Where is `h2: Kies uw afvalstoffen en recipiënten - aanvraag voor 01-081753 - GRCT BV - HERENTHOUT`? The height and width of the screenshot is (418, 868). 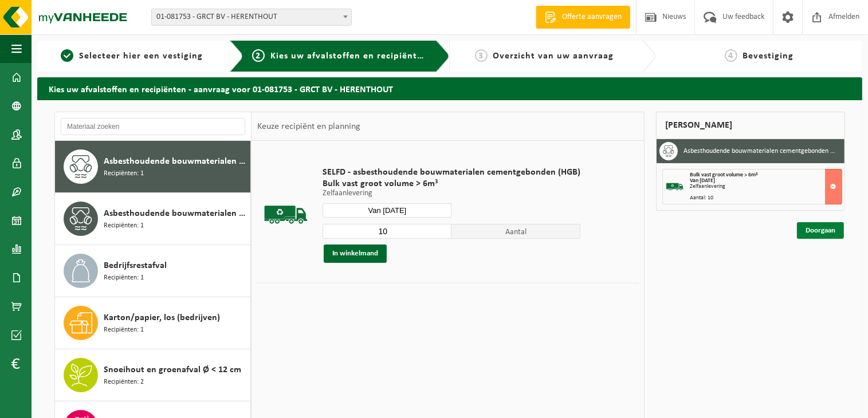
h2: Kies uw afvalstoffen en recipiënten - aanvraag voor 01-081753 - GRCT BV - HERENTHOUT is located at coordinates (450, 89).